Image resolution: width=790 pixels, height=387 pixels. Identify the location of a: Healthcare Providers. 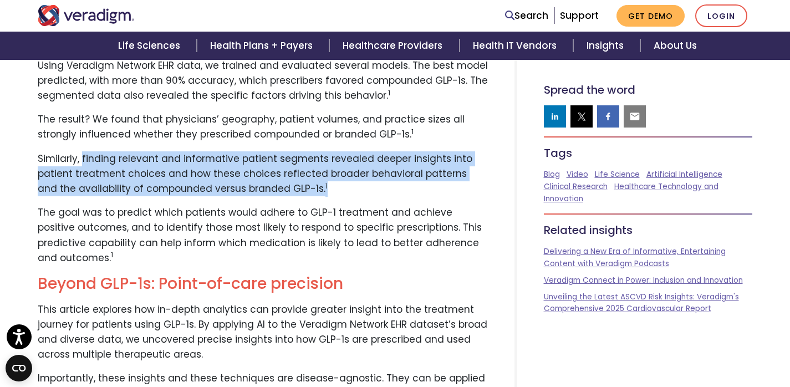
(394, 45).